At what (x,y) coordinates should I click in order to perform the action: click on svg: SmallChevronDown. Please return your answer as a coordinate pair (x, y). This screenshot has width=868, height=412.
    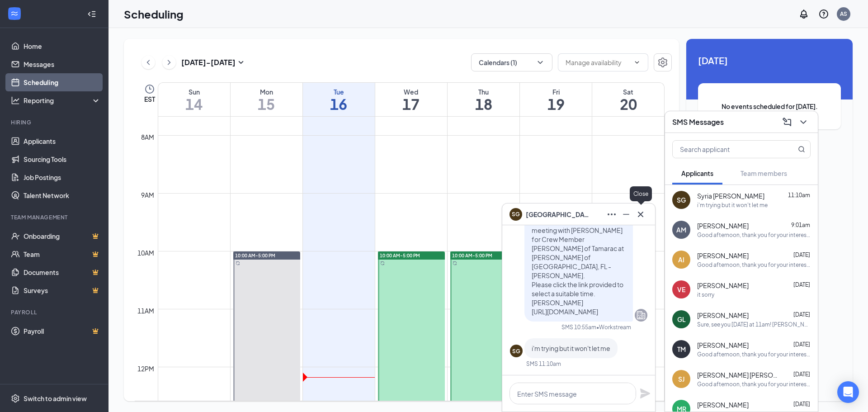
    Looking at the image, I should click on (241, 62).